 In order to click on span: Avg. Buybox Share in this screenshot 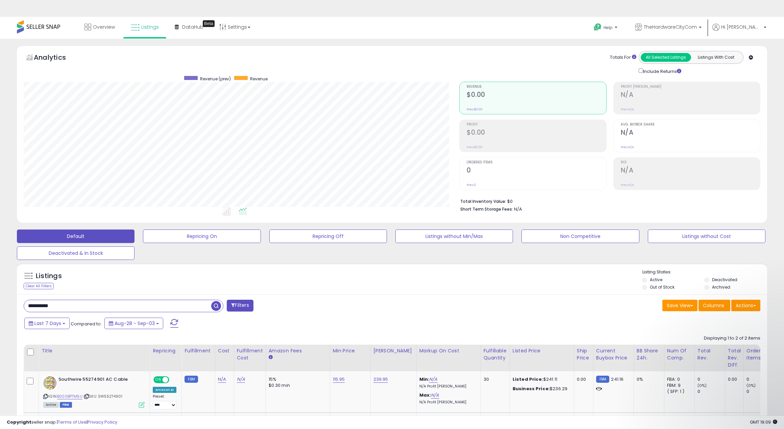, I will do `click(690, 125)`.